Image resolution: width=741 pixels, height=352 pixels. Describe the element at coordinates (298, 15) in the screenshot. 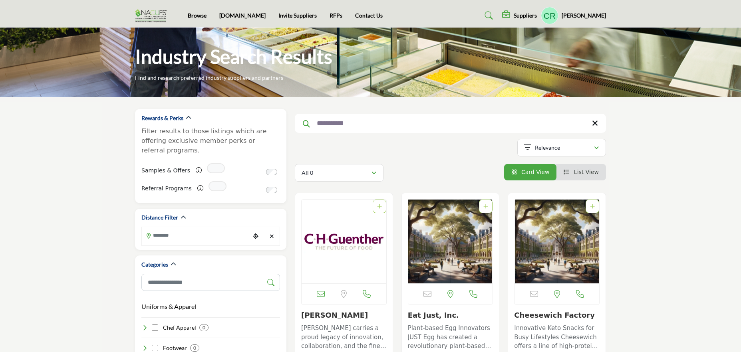

I see `a: Invite Suppliers` at that location.